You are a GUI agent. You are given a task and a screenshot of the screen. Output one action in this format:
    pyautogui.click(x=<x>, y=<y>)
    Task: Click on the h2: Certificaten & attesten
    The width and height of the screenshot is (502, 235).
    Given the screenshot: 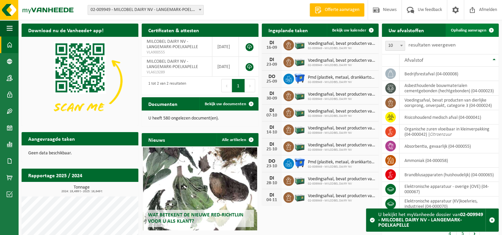 What is the action you would take?
    pyautogui.click(x=174, y=30)
    